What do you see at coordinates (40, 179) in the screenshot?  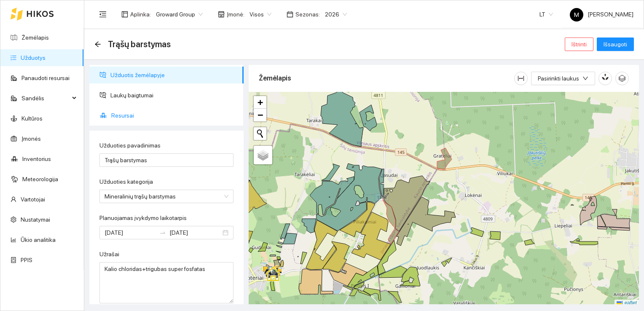 I see `a: Meteorologija` at bounding box center [40, 179].